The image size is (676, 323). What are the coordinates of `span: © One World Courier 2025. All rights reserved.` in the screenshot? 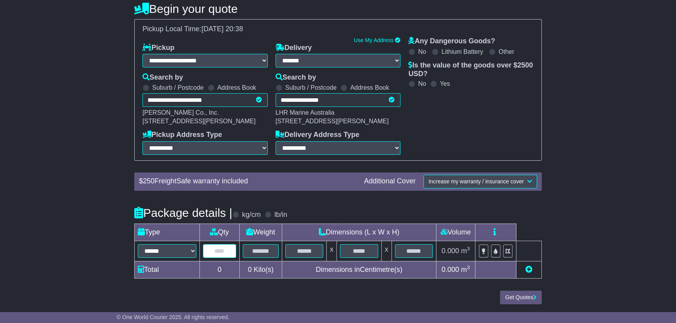 It's located at (173, 317).